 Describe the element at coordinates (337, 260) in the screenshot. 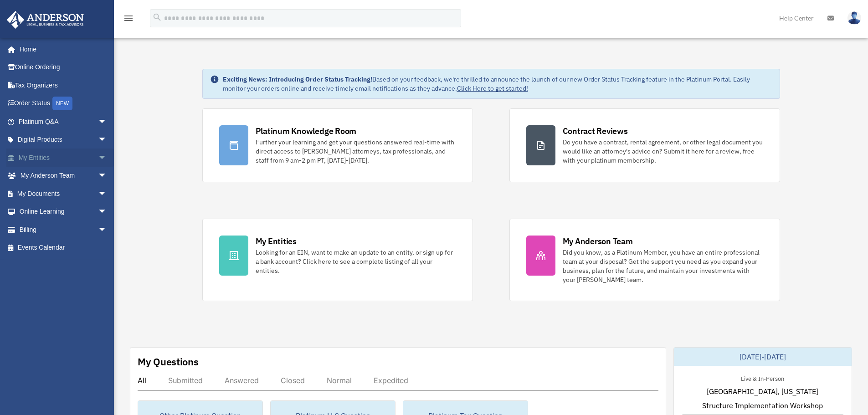

I see `a: My Entities Looking for an EIN, want to make an update to an entity, or sign up for a bank accoun...` at that location.